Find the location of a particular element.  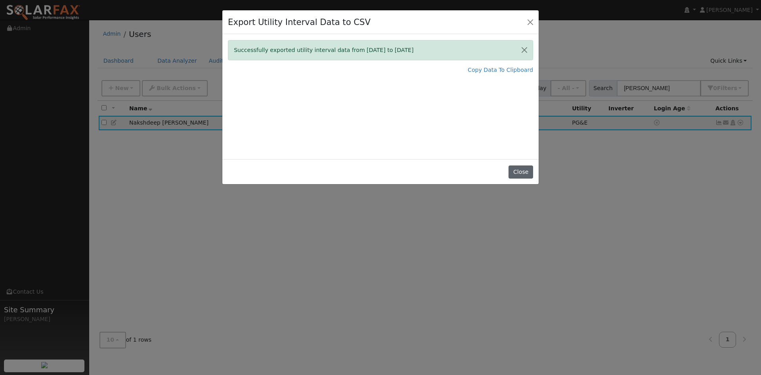

h4: Export Utility Interval Data to CSV is located at coordinates (299, 22).